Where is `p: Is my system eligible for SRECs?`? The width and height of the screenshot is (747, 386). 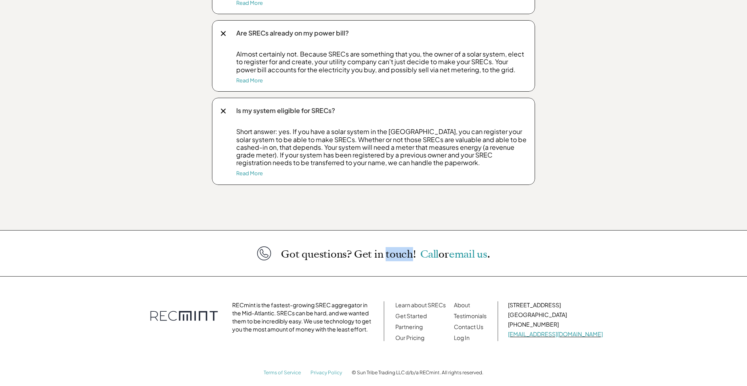
p: Is my system eligible for SRECs? is located at coordinates (381, 111).